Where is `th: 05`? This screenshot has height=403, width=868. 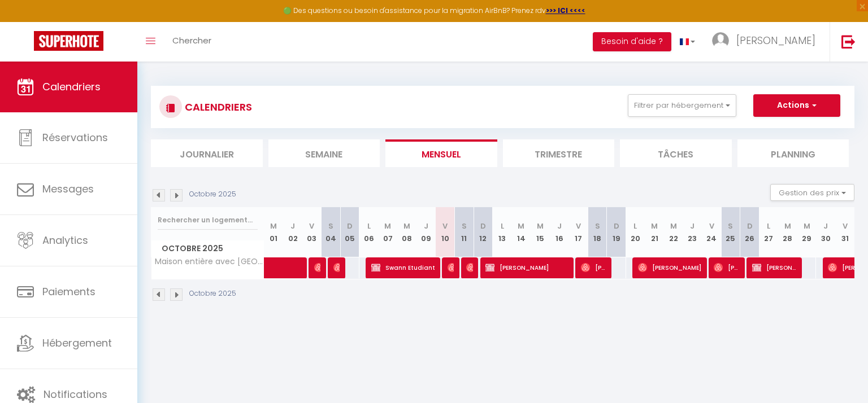 th: 05 is located at coordinates (350, 232).